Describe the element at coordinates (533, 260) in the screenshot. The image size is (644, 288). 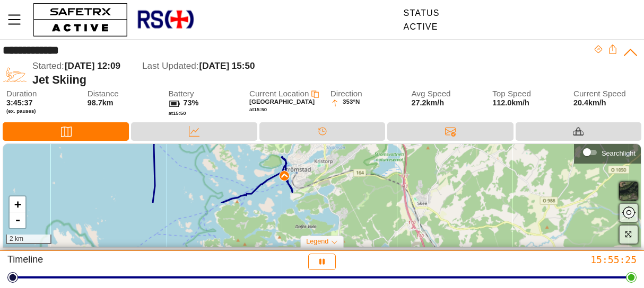
I see `div: 15:55:25` at that location.